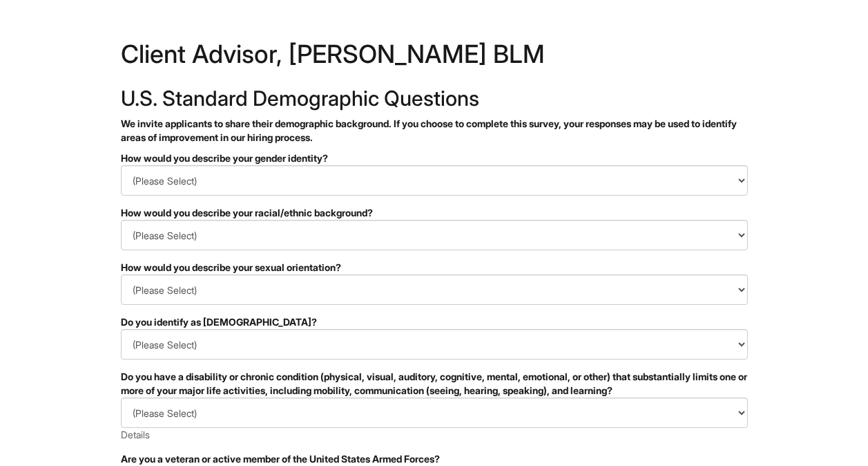  What do you see at coordinates (434, 158) in the screenshot?
I see `div: How would you describe your gender identity?` at bounding box center [434, 158].